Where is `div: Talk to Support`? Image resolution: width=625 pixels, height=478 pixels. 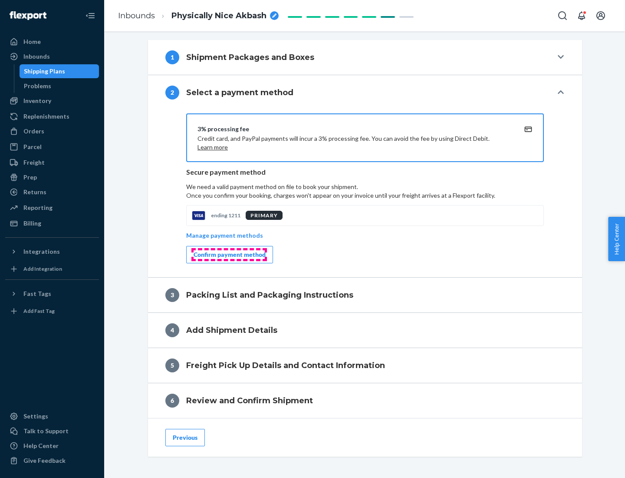 div: Talk to Support is located at coordinates (46, 431).